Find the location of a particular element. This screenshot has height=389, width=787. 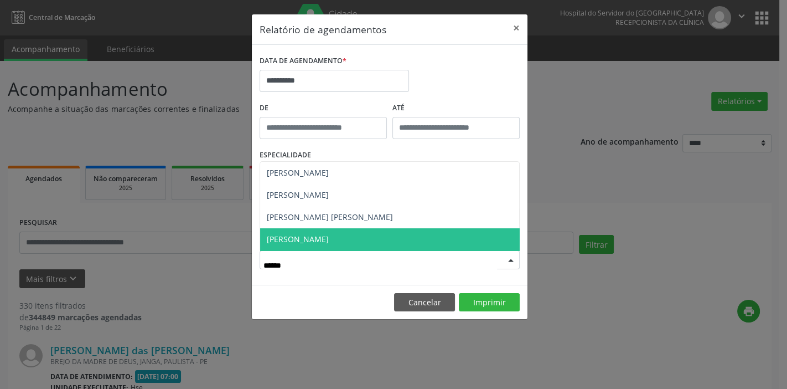

button: Imprimir is located at coordinates (489, 302).